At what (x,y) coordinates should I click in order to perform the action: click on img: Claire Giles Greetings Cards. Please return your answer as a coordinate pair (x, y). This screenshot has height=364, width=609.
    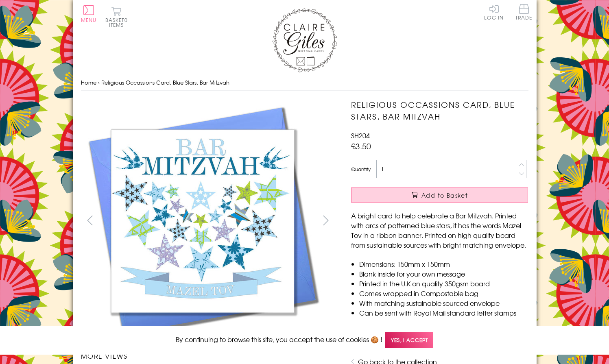
    Looking at the image, I should click on (305, 40).